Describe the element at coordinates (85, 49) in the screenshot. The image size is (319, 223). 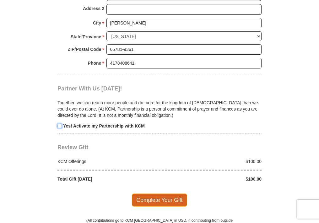
I see `strong: ZIP/Postal Code` at that location.